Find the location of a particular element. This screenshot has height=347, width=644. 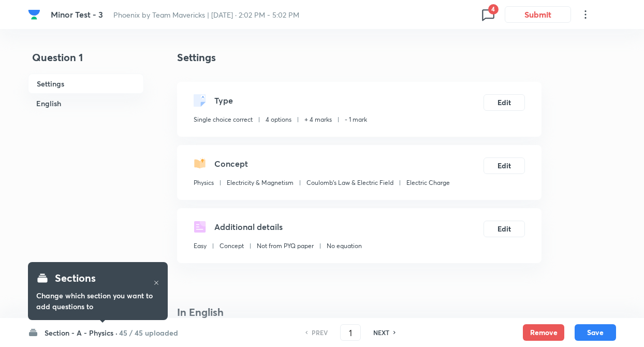

h4: Settings is located at coordinates (359, 58).